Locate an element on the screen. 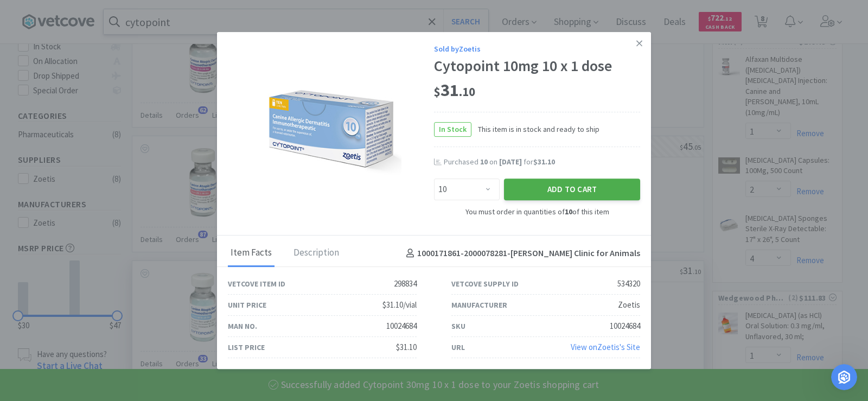 Image resolution: width=868 pixels, height=401 pixels. div: Cytopoint 10mg 10 x 1 dose is located at coordinates (537, 66).